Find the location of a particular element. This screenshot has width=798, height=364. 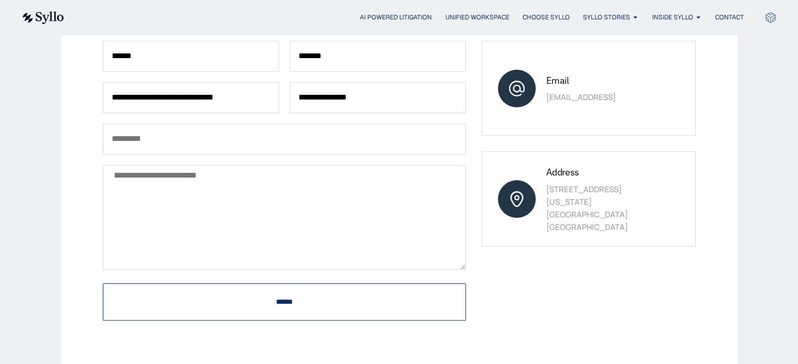

a: Choose Syllo is located at coordinates (545, 17).